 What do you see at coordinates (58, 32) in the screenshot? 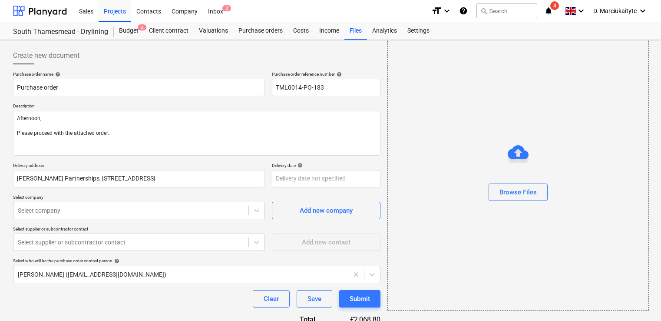
I see `div: South Thamesmead - Drylining` at bounding box center [58, 32].